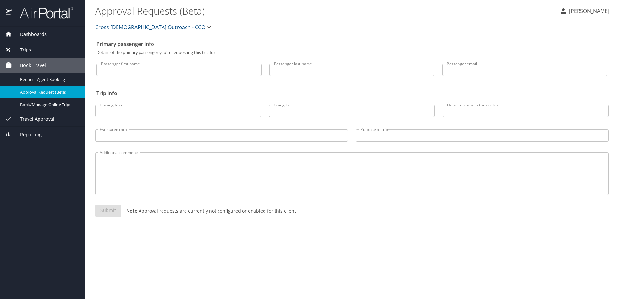  What do you see at coordinates (352, 93) in the screenshot?
I see `h2: Trip info` at bounding box center [352, 93].